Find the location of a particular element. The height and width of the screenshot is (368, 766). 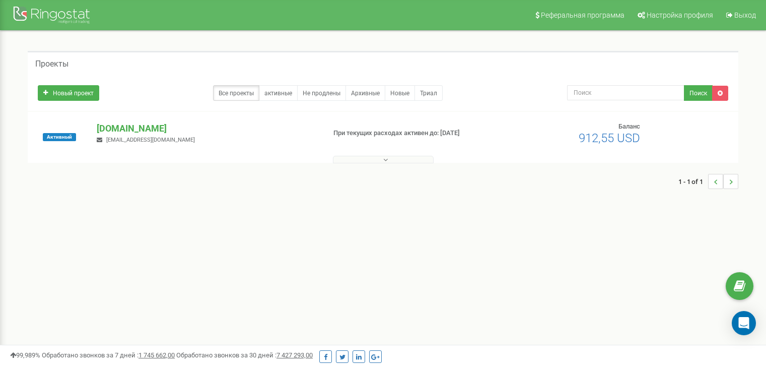

font: 1 - 1 of 1 is located at coordinates (690, 181).